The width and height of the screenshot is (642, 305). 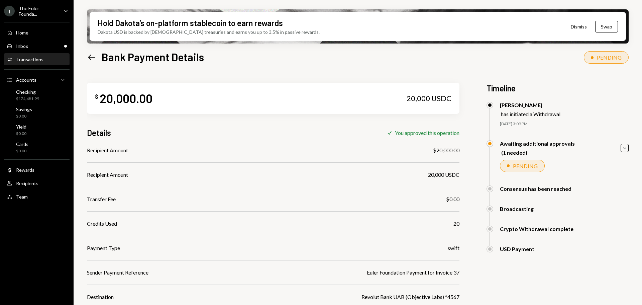 I want to click on a: Transactions, so click(x=37, y=59).